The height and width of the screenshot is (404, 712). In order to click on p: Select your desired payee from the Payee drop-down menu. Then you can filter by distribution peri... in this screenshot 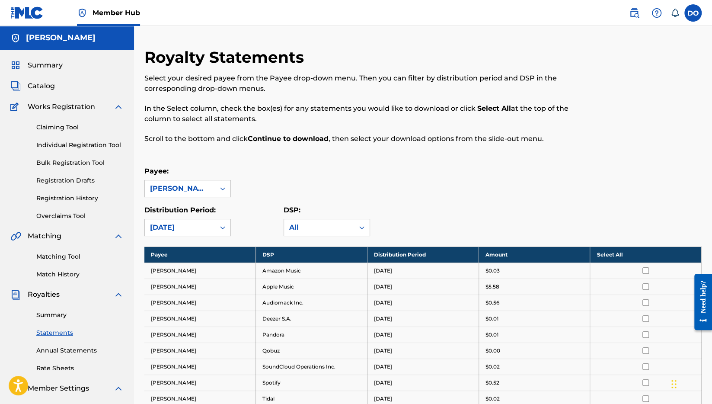, I will do `click(359, 83)`.